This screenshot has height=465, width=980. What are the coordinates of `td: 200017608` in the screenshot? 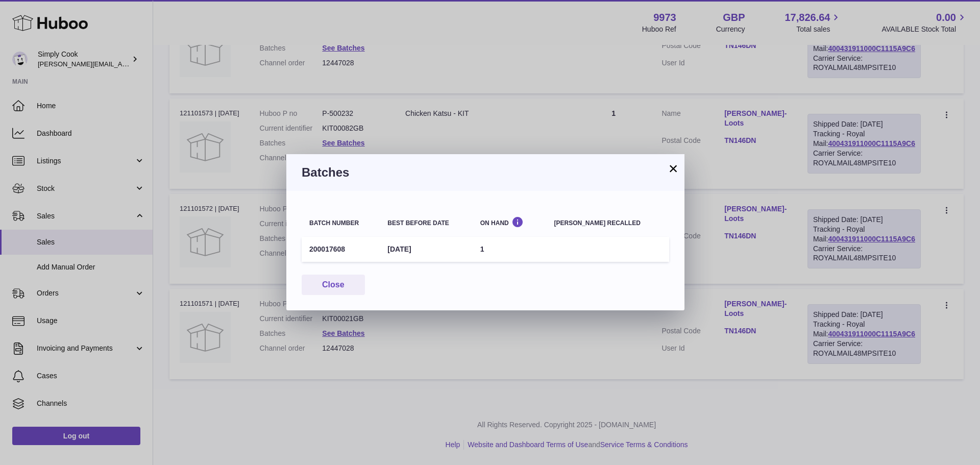 It's located at (341, 249).